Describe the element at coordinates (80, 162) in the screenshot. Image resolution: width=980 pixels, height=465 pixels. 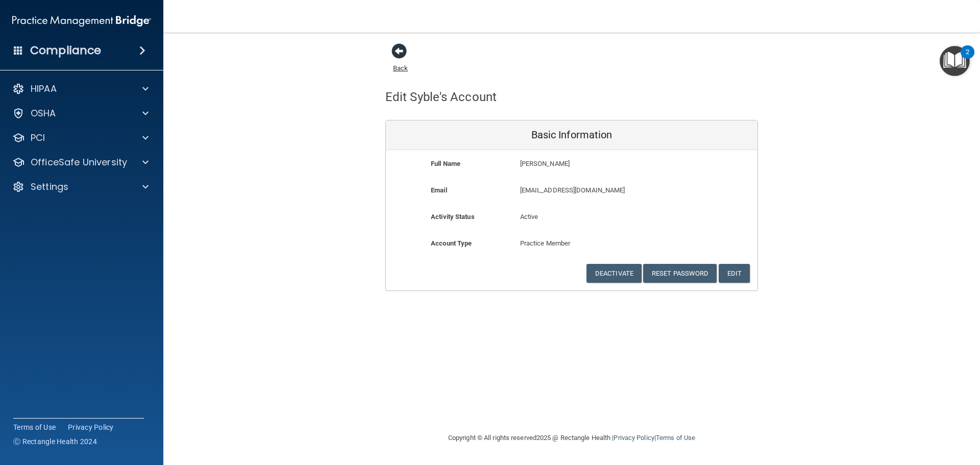
I see `a: OfficeSafe University` at that location.